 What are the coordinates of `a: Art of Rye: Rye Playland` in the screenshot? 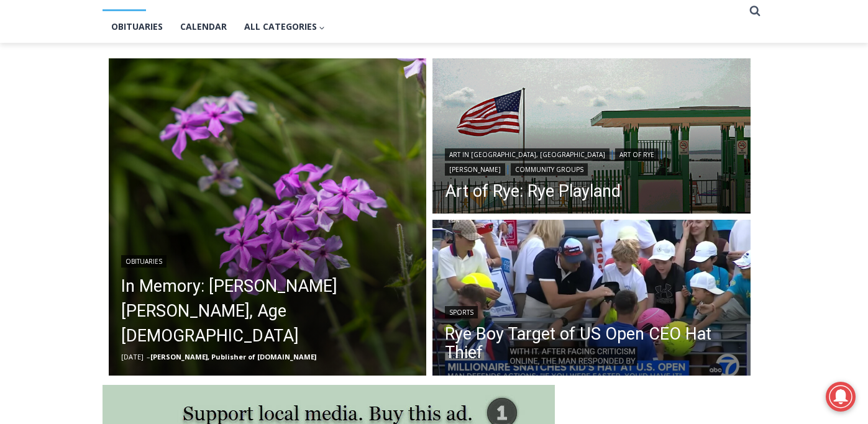 It's located at (591, 191).